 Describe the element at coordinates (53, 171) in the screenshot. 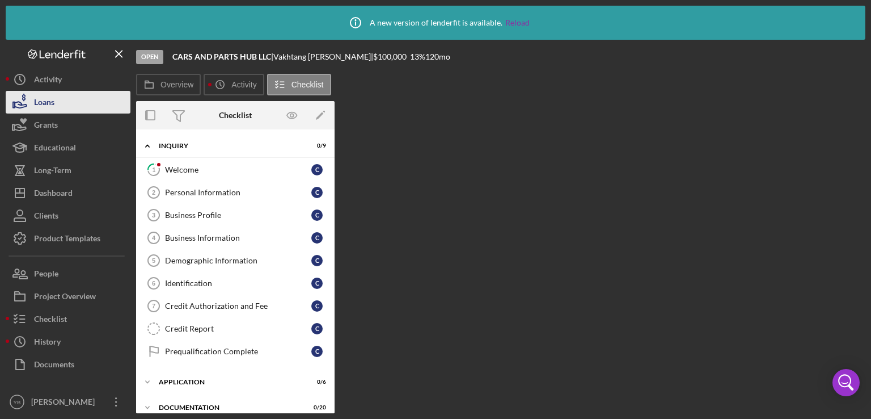

I see `div: Long-Term` at that location.